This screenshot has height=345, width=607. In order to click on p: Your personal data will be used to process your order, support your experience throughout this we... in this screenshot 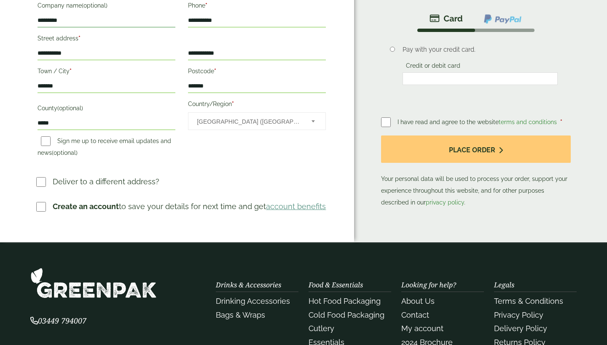, I will do `click(476, 172)`.